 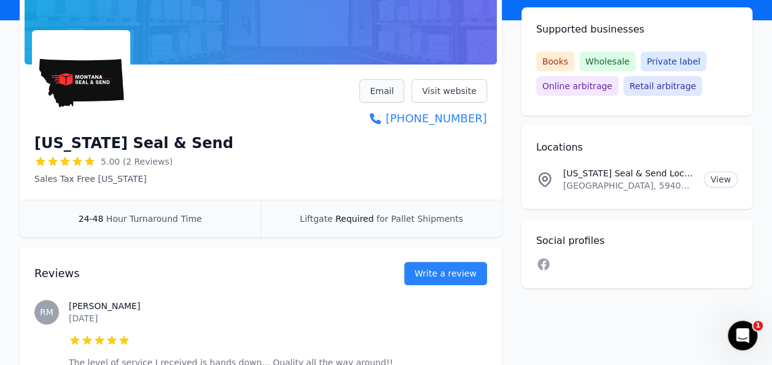 I want to click on span: Private label, so click(x=673, y=61).